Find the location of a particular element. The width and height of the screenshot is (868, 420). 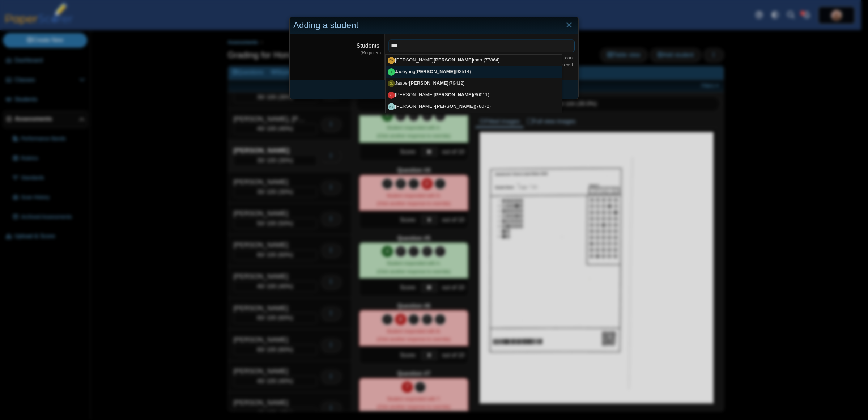

div: Adding a student is located at coordinates (434, 25).